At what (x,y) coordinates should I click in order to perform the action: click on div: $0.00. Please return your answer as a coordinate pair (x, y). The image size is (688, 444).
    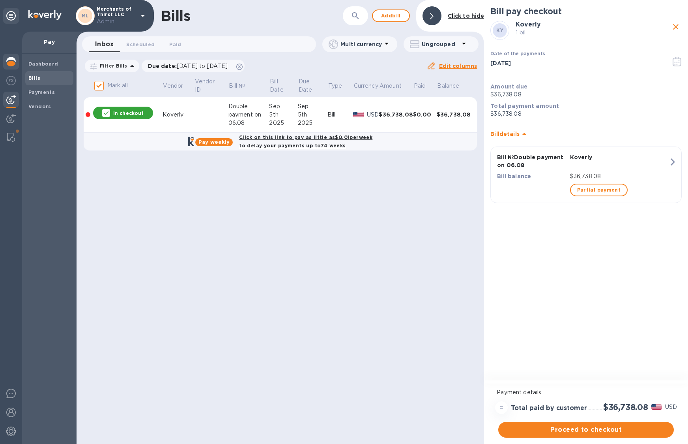
    Looking at the image, I should click on (425, 114).